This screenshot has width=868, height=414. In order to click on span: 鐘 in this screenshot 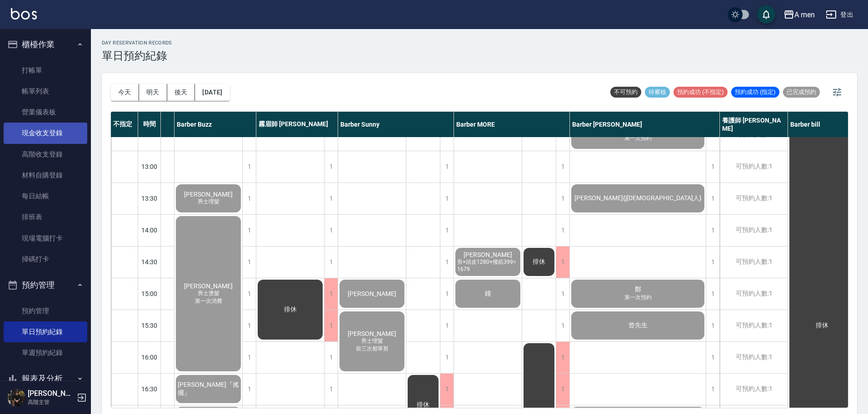, I will do `click(488, 294)`.